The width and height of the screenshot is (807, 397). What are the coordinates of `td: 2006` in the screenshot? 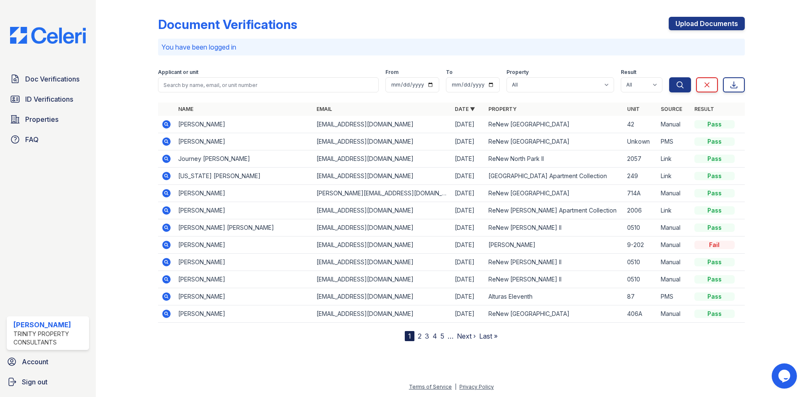 It's located at (640, 211).